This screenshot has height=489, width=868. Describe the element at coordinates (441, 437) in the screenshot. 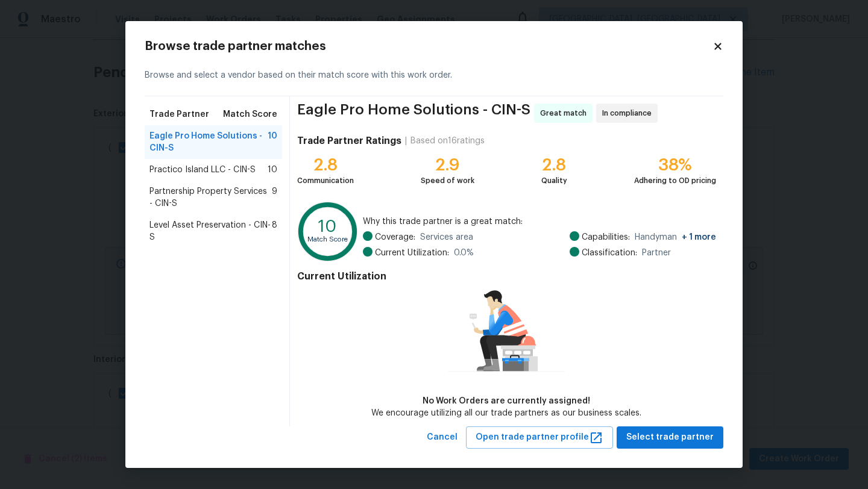

I see `button: Cancel` at that location.